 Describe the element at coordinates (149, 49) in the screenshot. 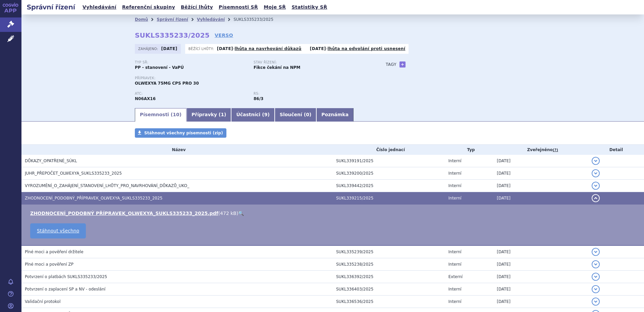

I see `span: Zahájeno:` at that location.